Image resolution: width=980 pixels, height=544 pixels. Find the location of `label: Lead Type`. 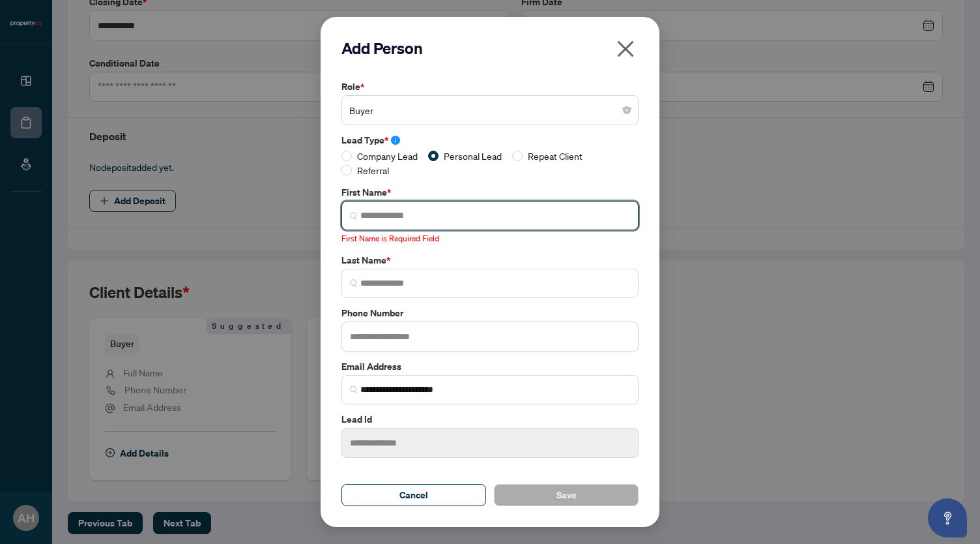

label: Lead Type is located at coordinates (490, 140).